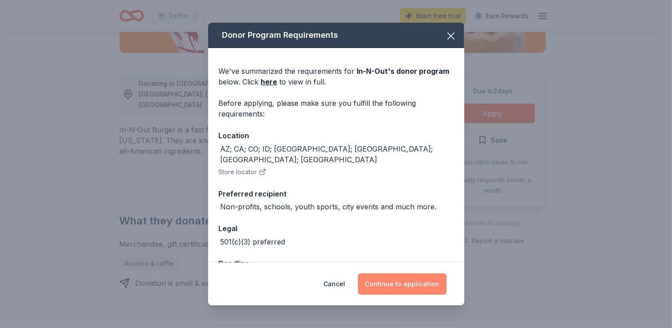  I want to click on a: here, so click(269, 82).